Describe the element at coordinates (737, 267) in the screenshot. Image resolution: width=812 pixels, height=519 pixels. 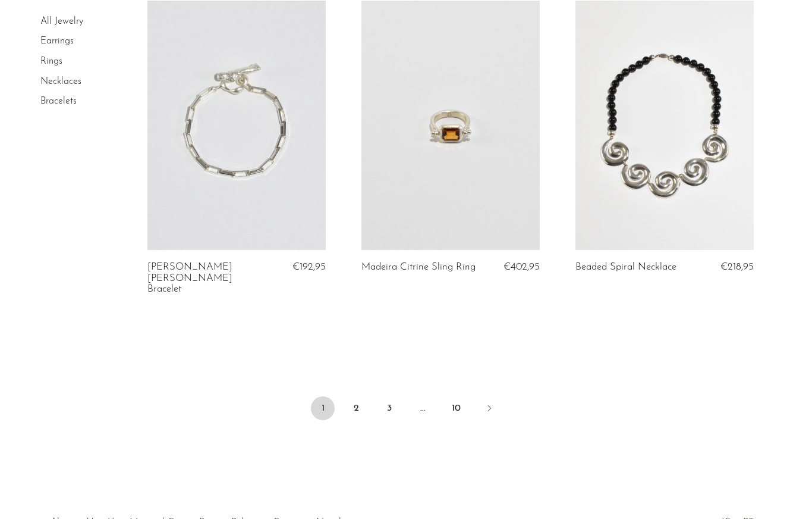
I see `span: €218,95` at that location.